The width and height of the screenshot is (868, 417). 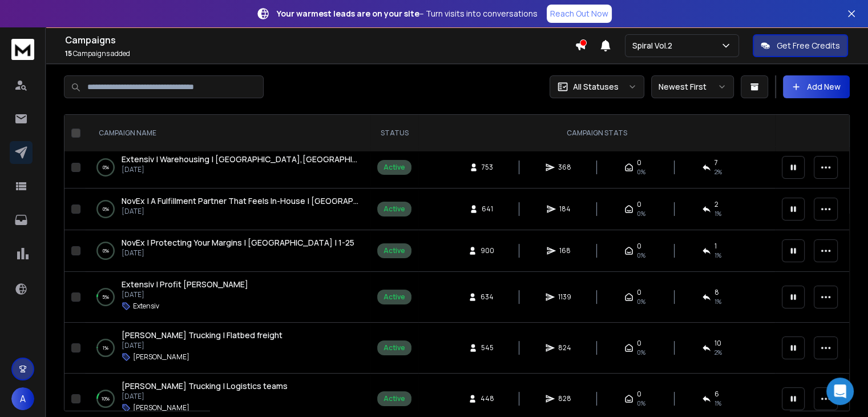 I want to click on button: Add New, so click(x=816, y=87).